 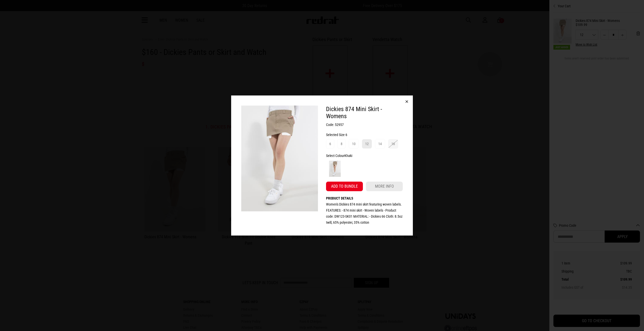 I want to click on div: 8, so click(x=341, y=144).